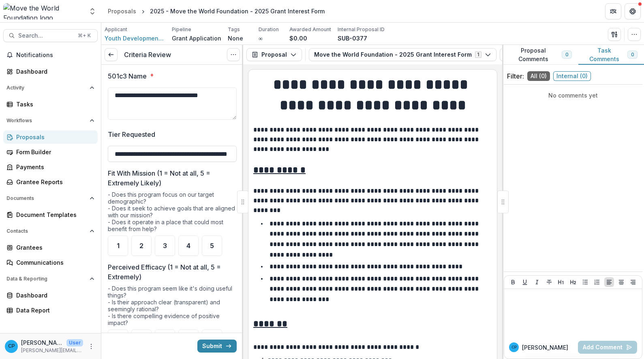 This screenshot has width=644, height=359. Describe the element at coordinates (141, 246) in the screenshot. I see `span: 2` at that location.